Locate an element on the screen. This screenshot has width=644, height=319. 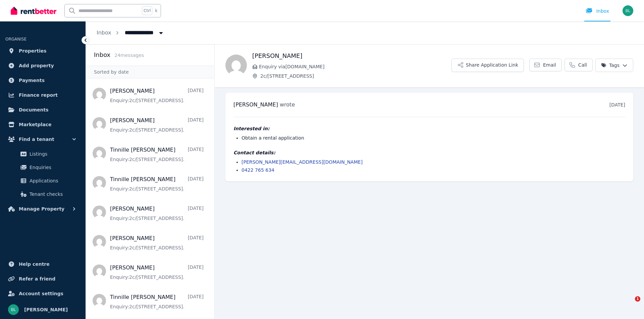
h4: Contact details: is located at coordinates (430, 153).